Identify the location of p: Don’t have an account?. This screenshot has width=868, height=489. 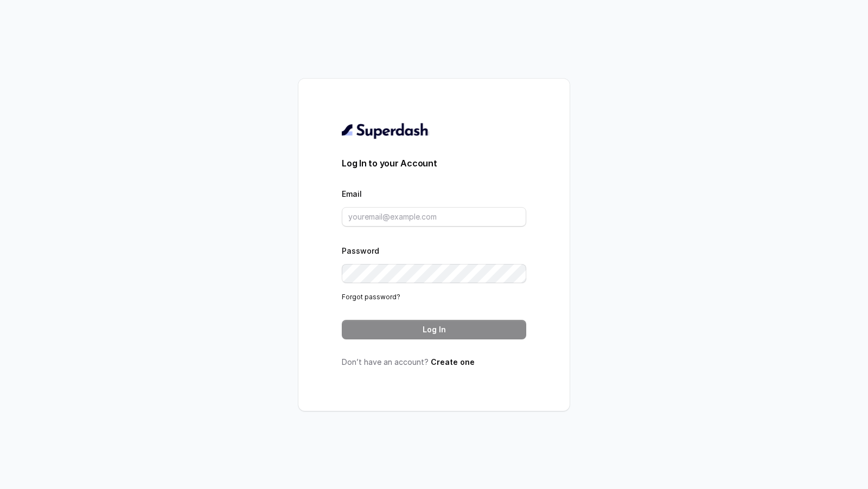
(434, 362).